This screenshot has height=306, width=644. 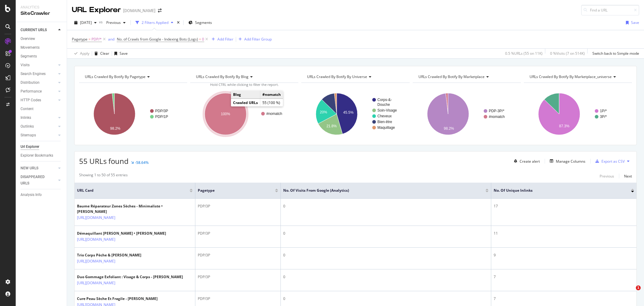 I want to click on a: Performance, so click(x=38, y=91).